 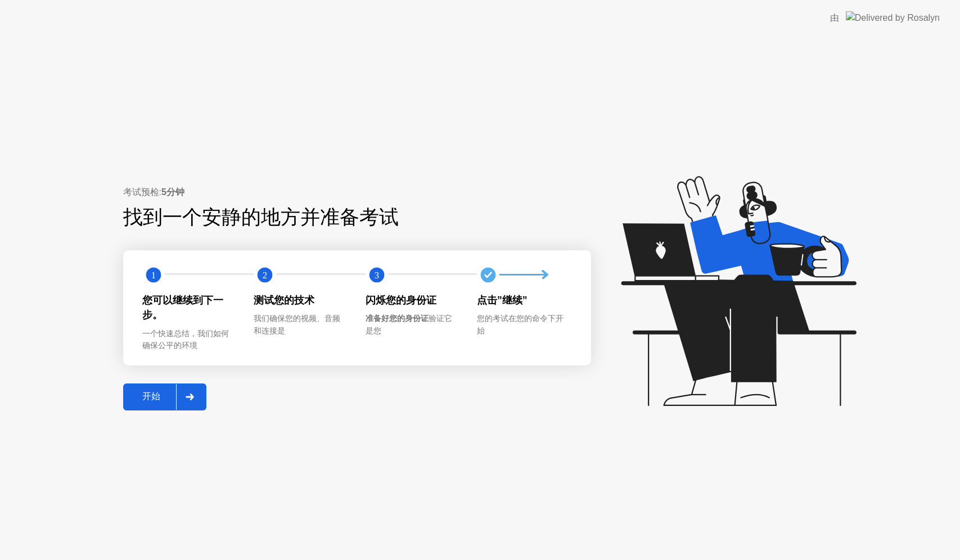 I want to click on img: Delivered by Rosalyn, so click(x=892, y=18).